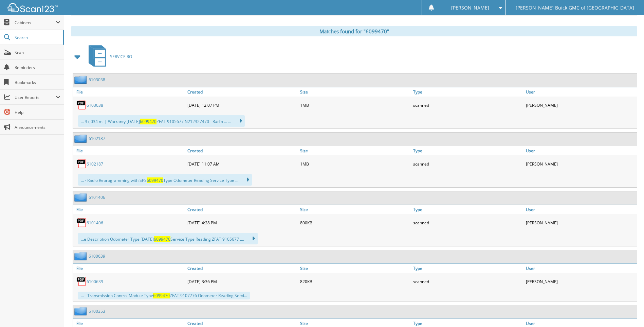 The image size is (644, 327). What do you see at coordinates (97, 311) in the screenshot?
I see `a: 6100353` at bounding box center [97, 311].